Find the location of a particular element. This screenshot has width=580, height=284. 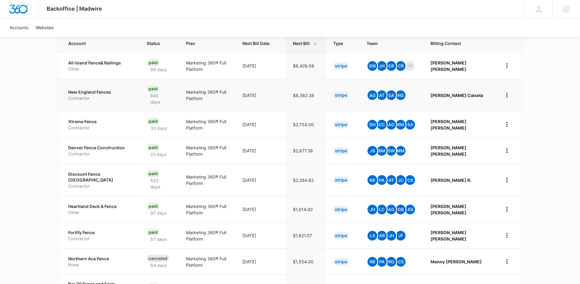

p: Northern Ace Fence is located at coordinates (100, 259).